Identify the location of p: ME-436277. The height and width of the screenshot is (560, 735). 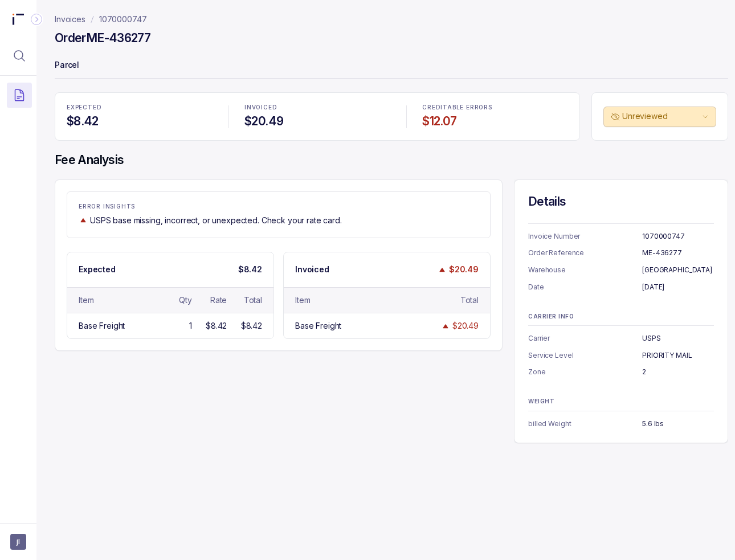
(678, 253).